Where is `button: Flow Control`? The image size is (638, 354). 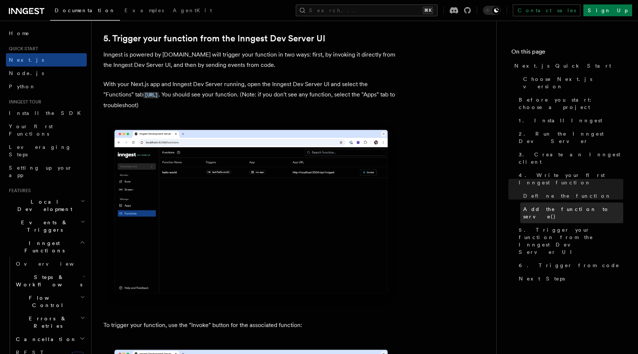 button: Flow Control is located at coordinates (50, 301).